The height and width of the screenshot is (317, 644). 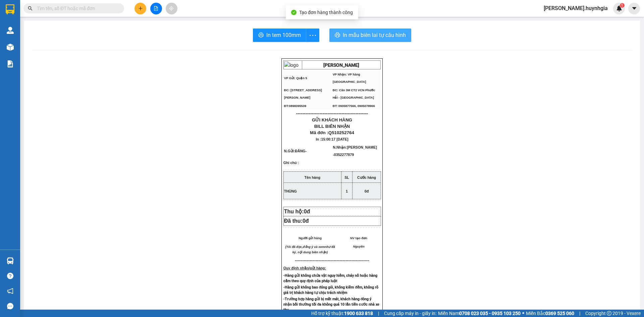 I want to click on span: Q510252764, so click(x=341, y=132).